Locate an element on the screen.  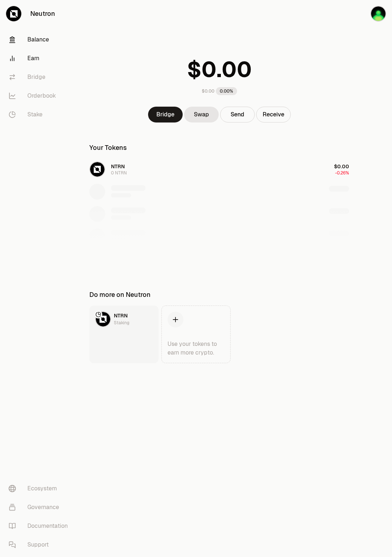
a: Use your tokens to earn more crypto. is located at coordinates (196, 335).